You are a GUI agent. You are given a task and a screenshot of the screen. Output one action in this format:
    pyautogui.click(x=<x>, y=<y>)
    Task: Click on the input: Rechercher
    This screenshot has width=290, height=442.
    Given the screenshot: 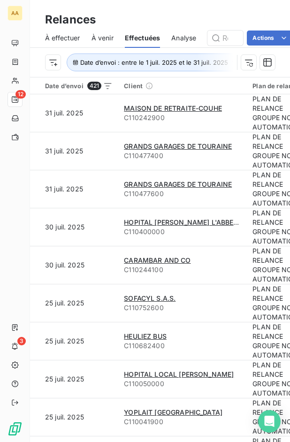 What is the action you would take?
    pyautogui.click(x=225, y=38)
    